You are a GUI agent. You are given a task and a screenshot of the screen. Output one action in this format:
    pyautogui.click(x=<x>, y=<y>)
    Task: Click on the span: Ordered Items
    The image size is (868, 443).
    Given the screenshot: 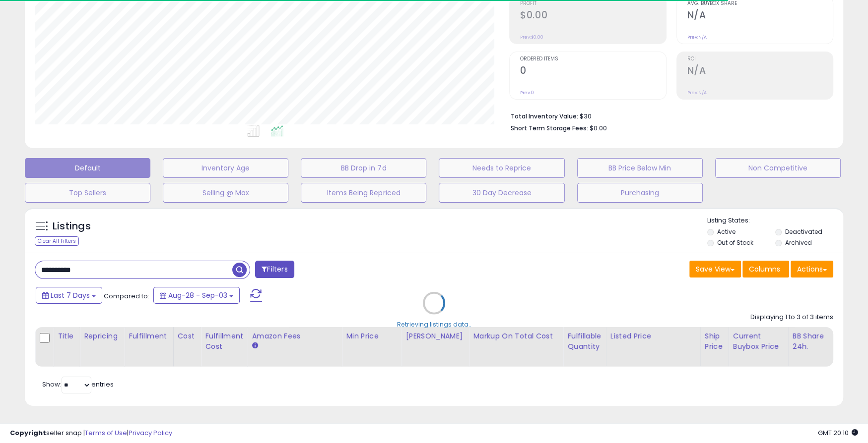 What is the action you would take?
    pyautogui.click(x=593, y=59)
    